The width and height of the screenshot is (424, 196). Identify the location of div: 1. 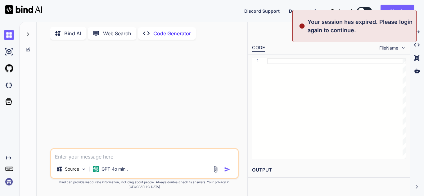
(255, 61).